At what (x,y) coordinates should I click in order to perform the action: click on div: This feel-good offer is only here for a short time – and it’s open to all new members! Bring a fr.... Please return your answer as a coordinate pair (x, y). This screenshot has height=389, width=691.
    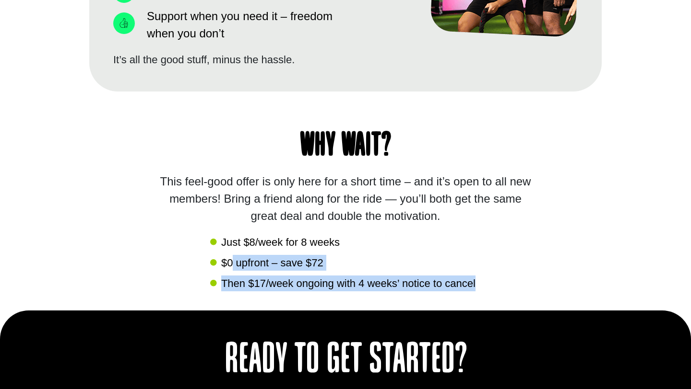
    Looking at the image, I should click on (345, 199).